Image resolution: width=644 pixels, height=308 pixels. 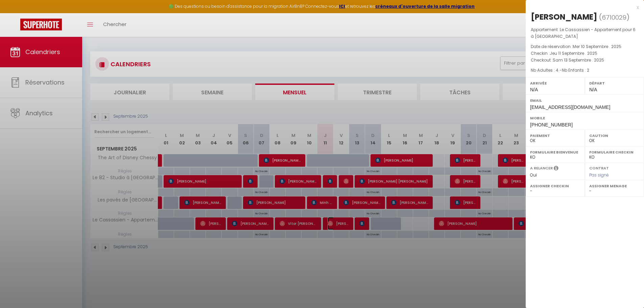 What do you see at coordinates (599, 167) in the screenshot?
I see `label: Contrat` at bounding box center [599, 167].